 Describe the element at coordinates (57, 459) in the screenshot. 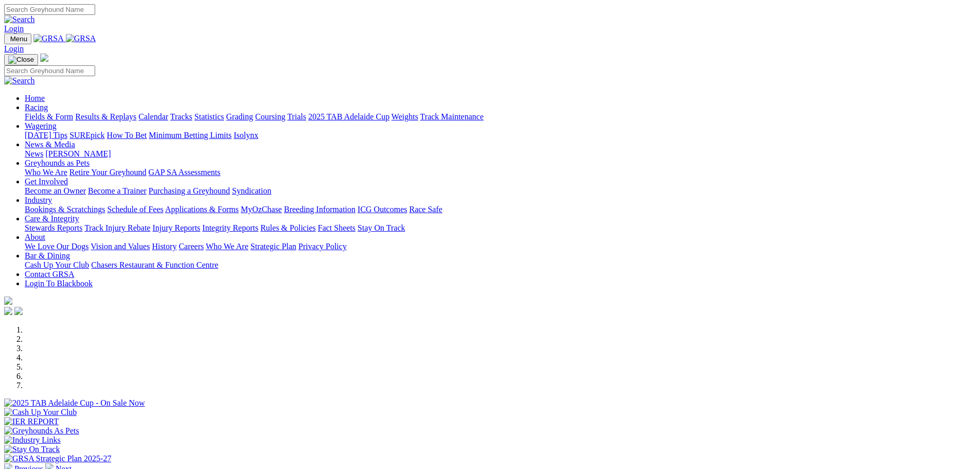

I see `img: GRSA Strategic Plan 2025-27` at that location.